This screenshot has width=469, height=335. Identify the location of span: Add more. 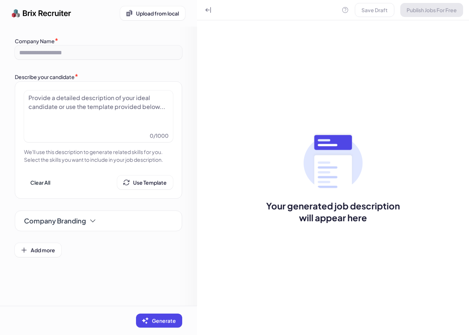
(43, 250).